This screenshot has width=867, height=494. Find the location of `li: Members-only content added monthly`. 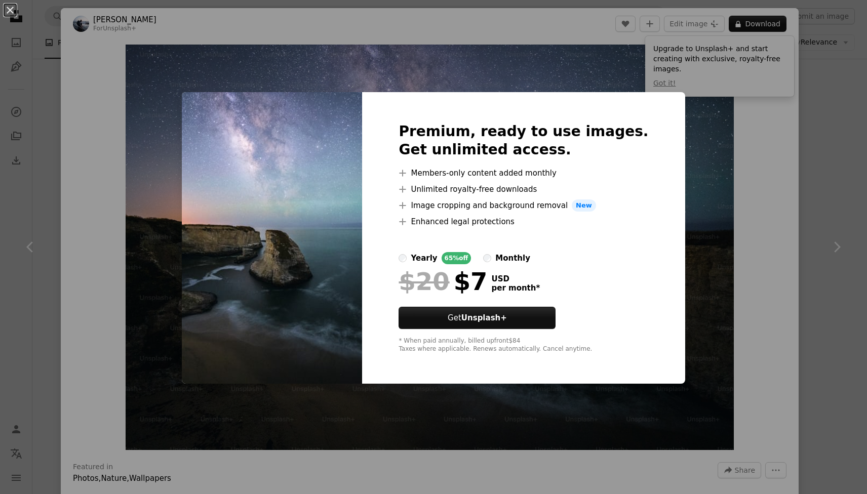

li: Members-only content added monthly is located at coordinates (523, 173).